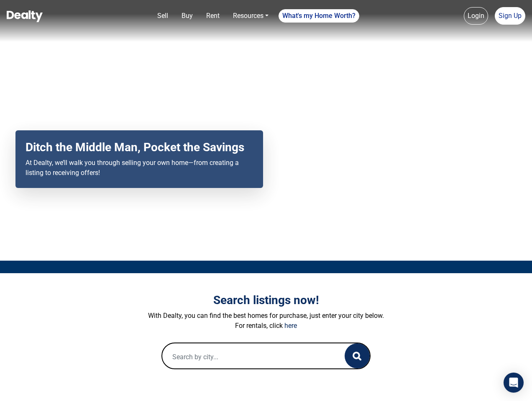  Describe the element at coordinates (266, 300) in the screenshot. I see `h3: Search listings now!` at that location.